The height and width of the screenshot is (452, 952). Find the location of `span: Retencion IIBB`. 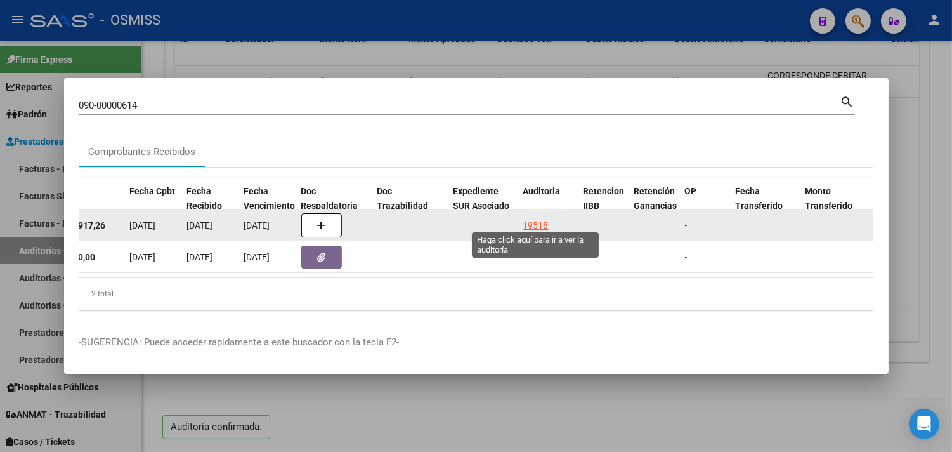

span: Retencion IIBB is located at coordinates (603, 198).